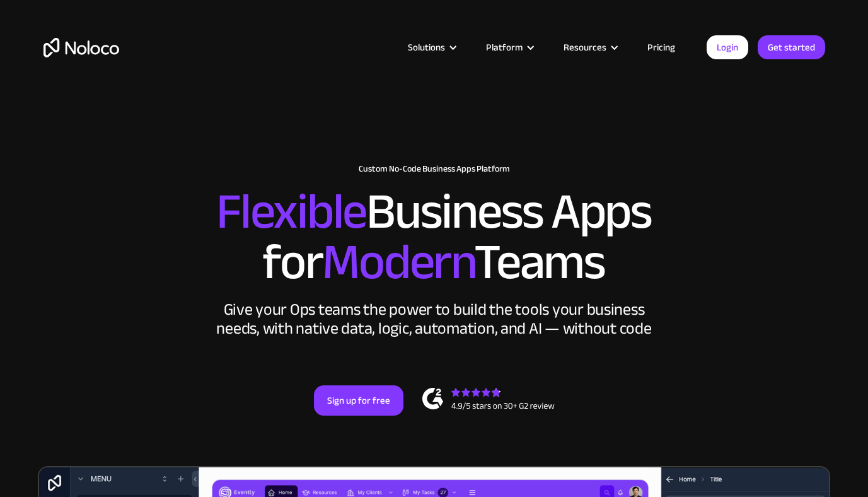 The image size is (868, 497). I want to click on span: Modern, so click(398, 262).